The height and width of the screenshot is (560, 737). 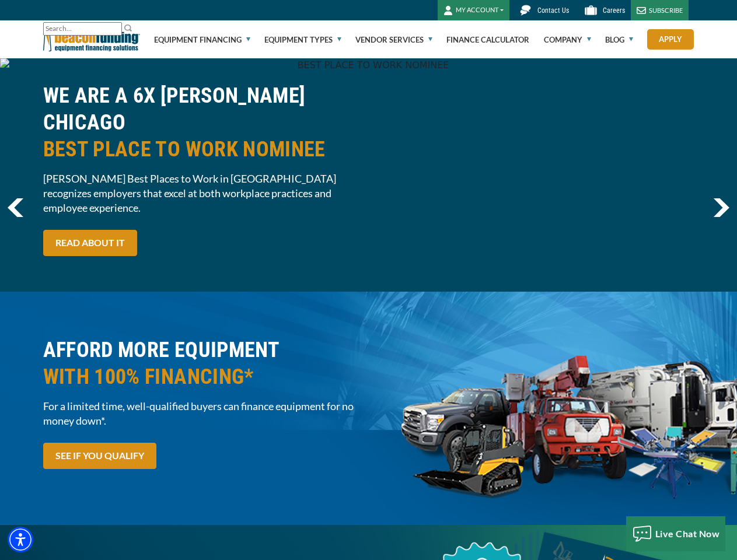 What do you see at coordinates (114, 29) in the screenshot?
I see `a: Clear search text` at bounding box center [114, 29].